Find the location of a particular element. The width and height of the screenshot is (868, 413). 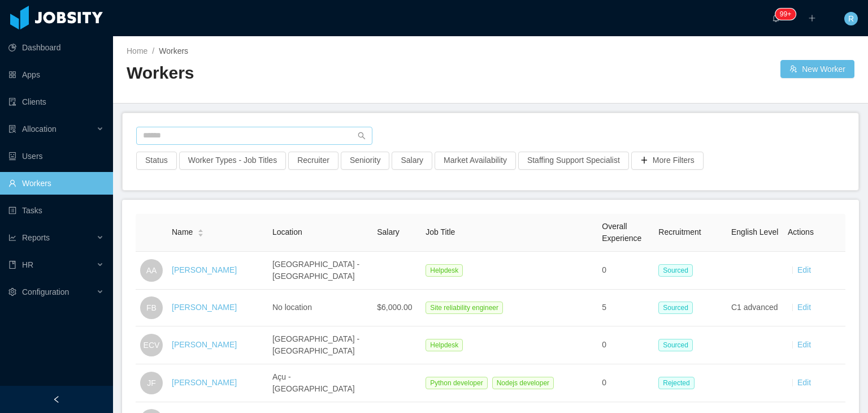

span: FB is located at coordinates (151, 308).